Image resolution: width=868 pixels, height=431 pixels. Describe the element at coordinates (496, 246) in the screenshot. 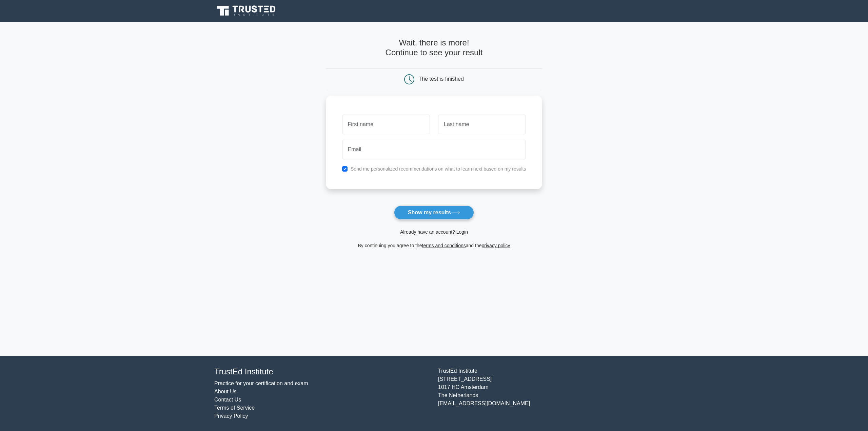

I see `a: privacy policy` at that location.